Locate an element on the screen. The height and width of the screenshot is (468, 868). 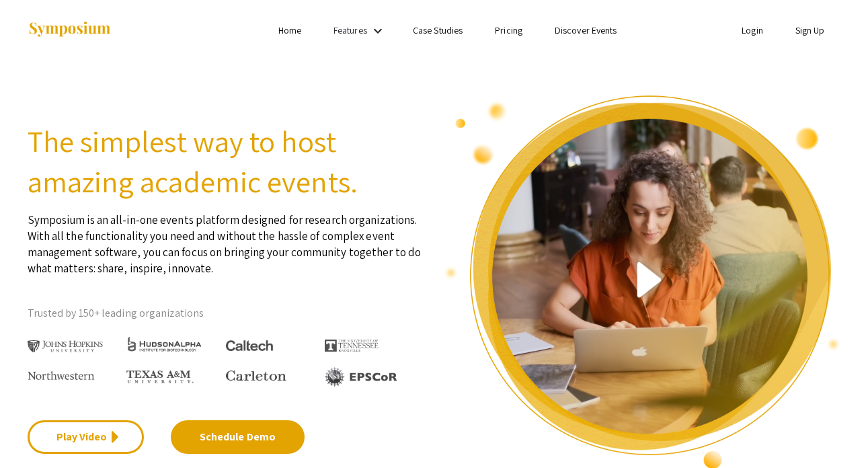
img: HudsonAlpha is located at coordinates (164, 344).